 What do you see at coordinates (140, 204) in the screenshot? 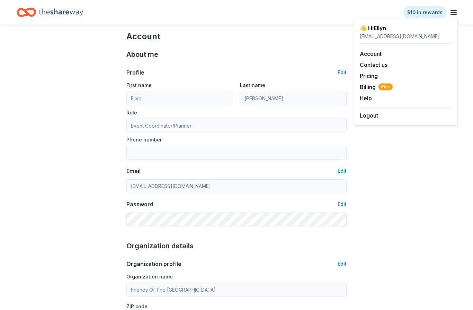
I see `div: Password` at bounding box center [140, 204].